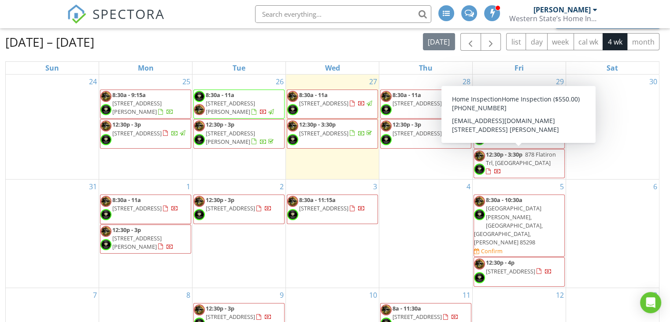 The image size is (670, 322). I want to click on a: Go to August 31, 2025, so click(93, 186).